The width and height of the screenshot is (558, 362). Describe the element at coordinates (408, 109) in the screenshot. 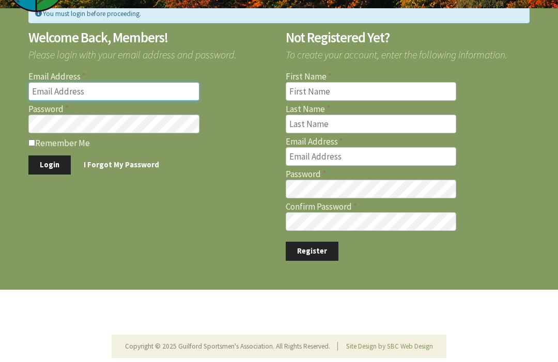

I see `label: Last Name` at that location.